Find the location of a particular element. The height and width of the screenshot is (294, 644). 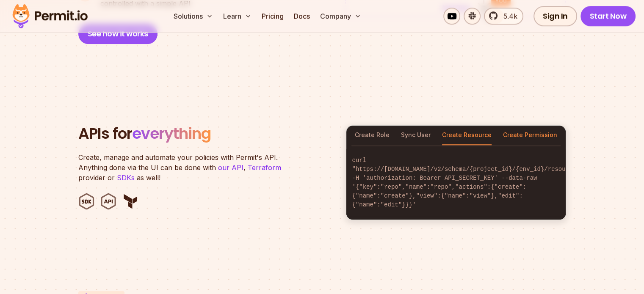

button: Learn is located at coordinates (237, 16).